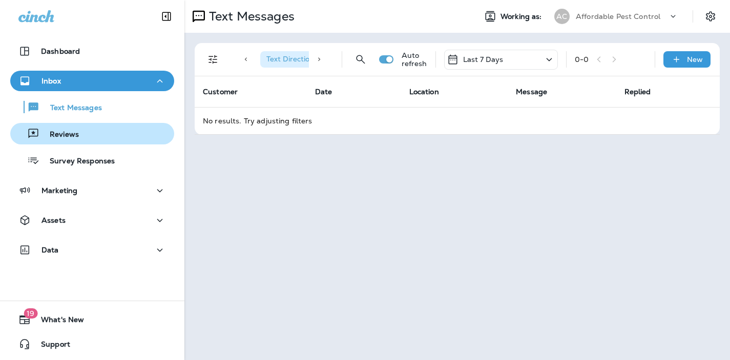 The height and width of the screenshot is (360, 730). Describe the element at coordinates (415, 59) in the screenshot. I see `p: Auto refresh` at that location.